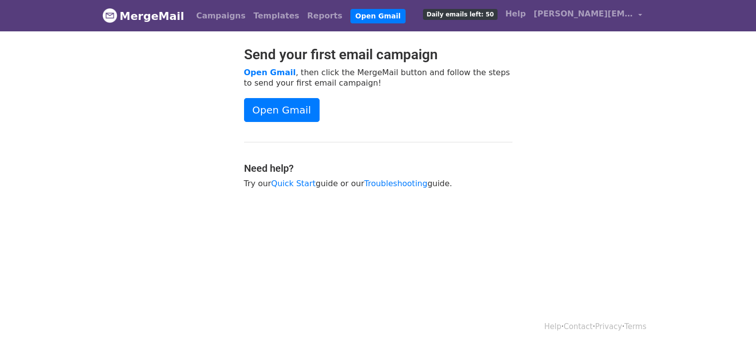 This screenshot has height=346, width=756. Describe the element at coordinates (396, 183) in the screenshot. I see `a: Troubleshooting` at that location.